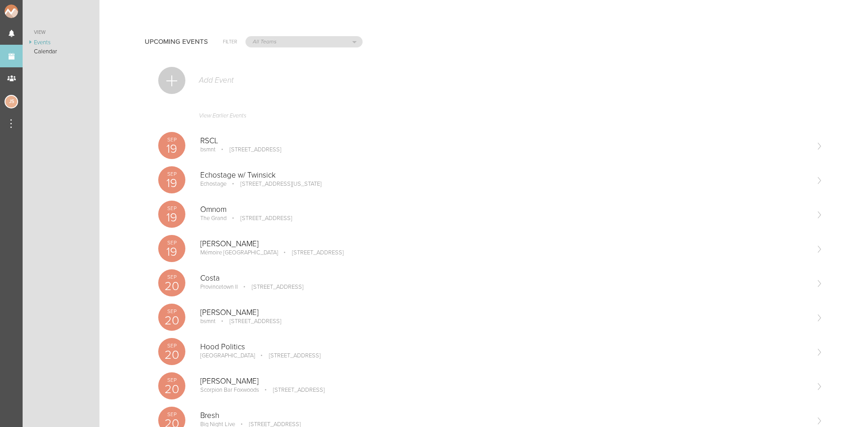  I want to click on h4: Upcoming Events, so click(177, 42).